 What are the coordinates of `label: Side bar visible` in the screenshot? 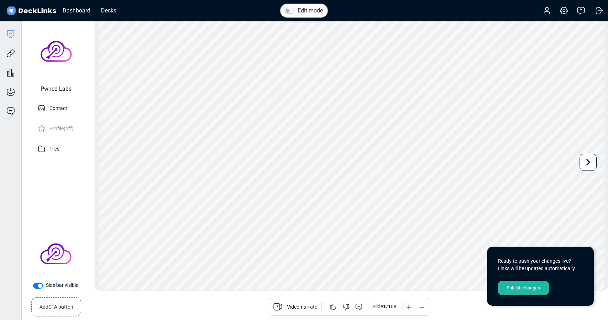 It's located at (62, 285).